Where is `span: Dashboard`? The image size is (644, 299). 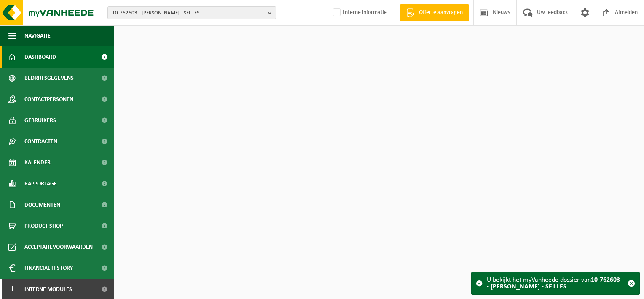 span: Dashboard is located at coordinates (40, 57).